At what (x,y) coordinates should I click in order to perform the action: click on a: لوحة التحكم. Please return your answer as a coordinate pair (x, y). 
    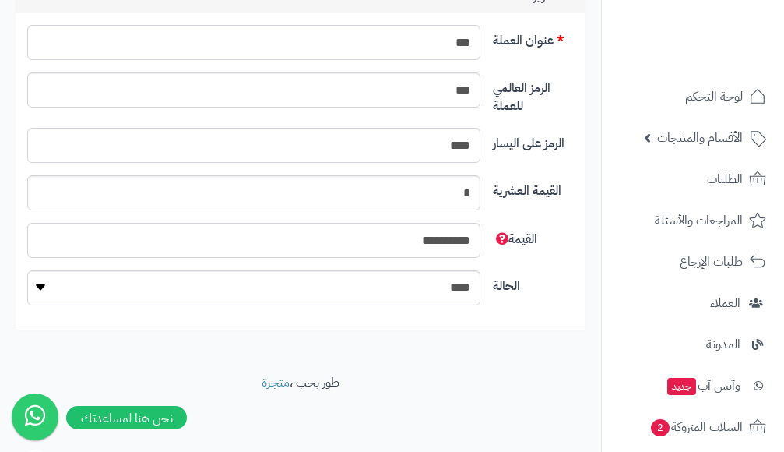
    Looking at the image, I should click on (693, 97).